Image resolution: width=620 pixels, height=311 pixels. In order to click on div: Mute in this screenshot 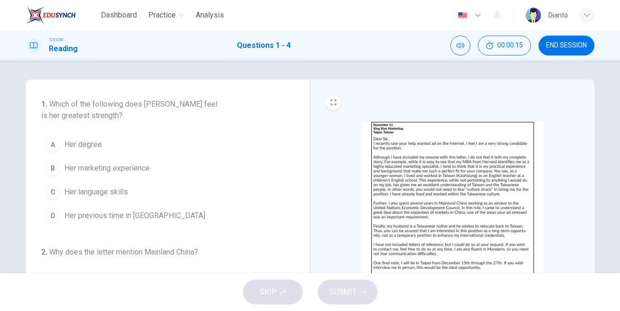, I will do `click(461, 45)`.